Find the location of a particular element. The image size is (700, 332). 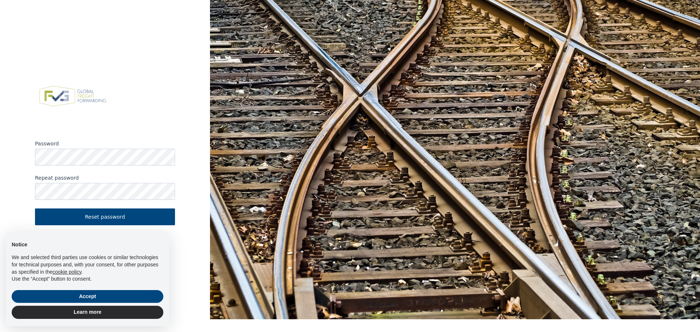

h2: Notice is located at coordinates (88, 245).